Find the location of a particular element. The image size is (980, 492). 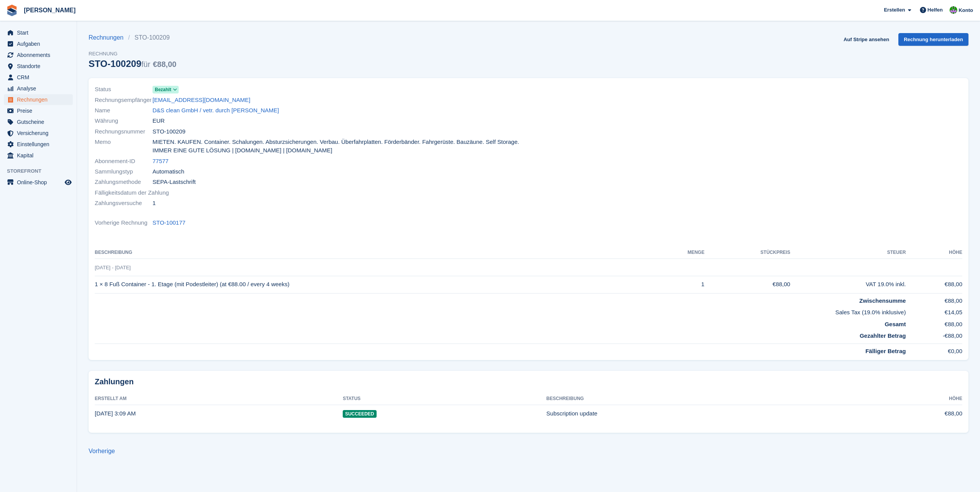

span: Automatisch is located at coordinates (168, 171).